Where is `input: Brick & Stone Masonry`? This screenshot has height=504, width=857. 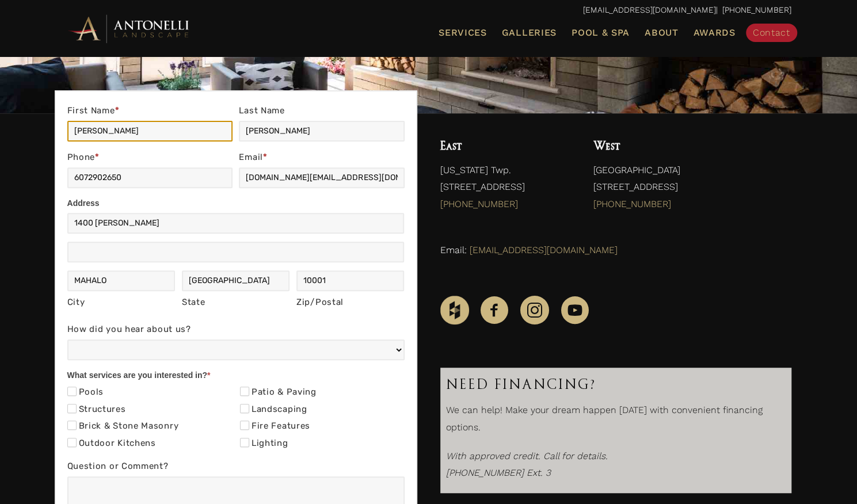
input: Brick & Stone Masonry is located at coordinates (72, 425).